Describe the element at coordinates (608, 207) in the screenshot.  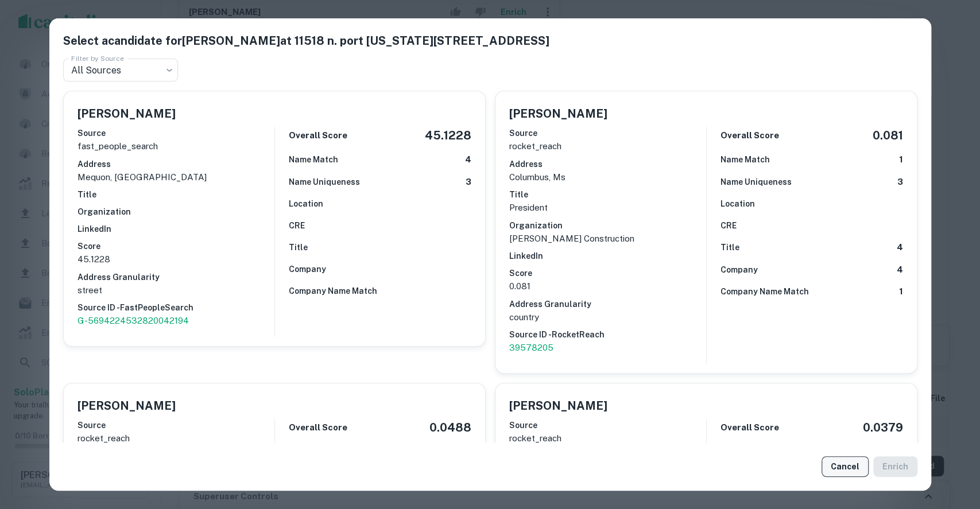
I see `p: President` at that location.